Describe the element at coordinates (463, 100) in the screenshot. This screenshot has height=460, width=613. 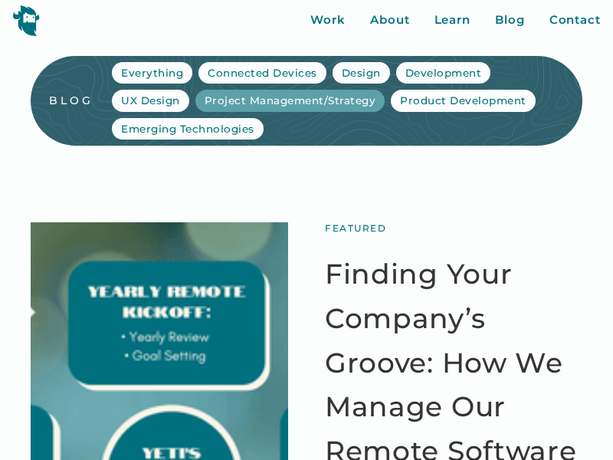
I see `div: Product Development` at that location.